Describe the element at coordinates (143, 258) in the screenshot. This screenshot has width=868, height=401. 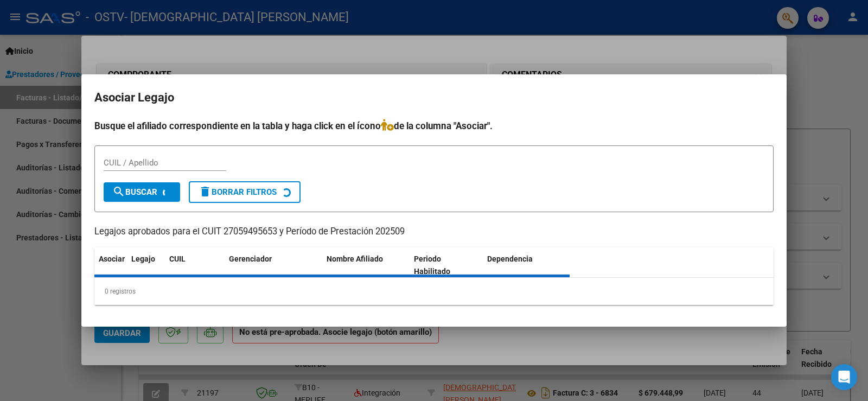
I see `span: Legajo` at that location.